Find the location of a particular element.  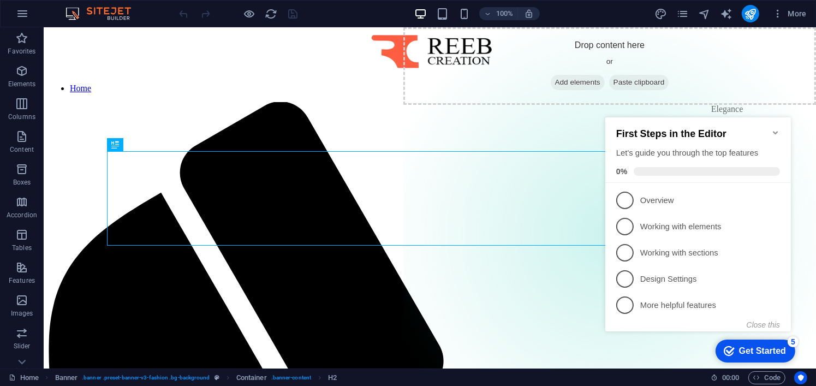

i: This element is a customizable preset is located at coordinates (217, 377).